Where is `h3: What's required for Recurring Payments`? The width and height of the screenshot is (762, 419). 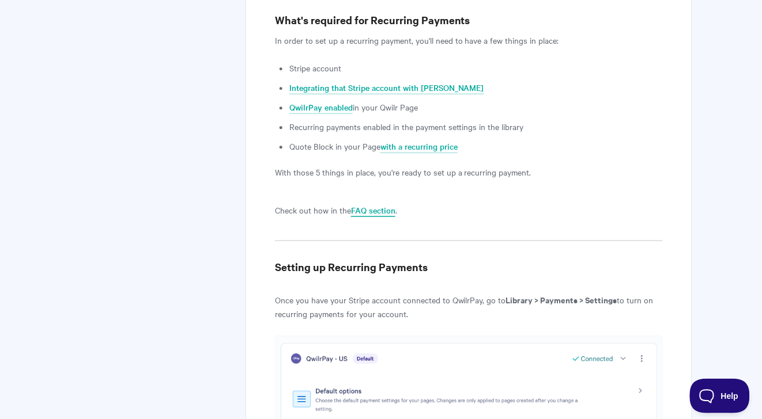 h3: What's required for Recurring Payments is located at coordinates (468, 20).